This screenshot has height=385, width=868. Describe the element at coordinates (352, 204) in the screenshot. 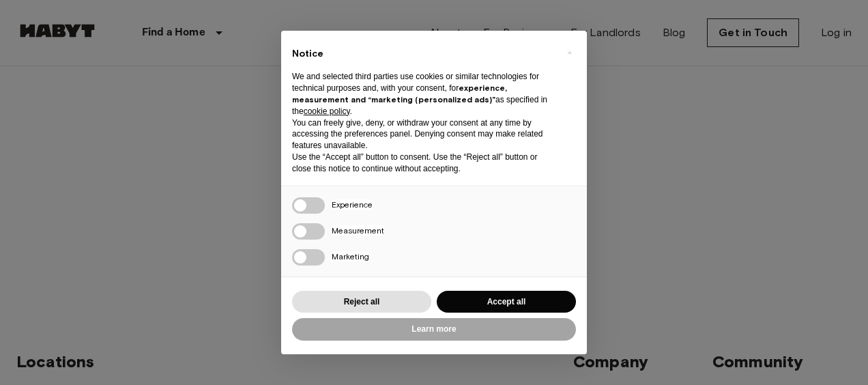

I see `span: Experience` at that location.